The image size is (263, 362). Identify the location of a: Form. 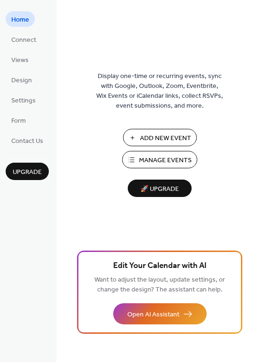
(18, 120).